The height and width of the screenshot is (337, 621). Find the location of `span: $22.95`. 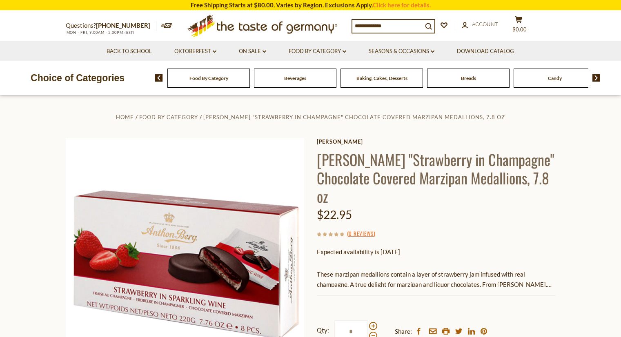

span: $22.95 is located at coordinates (335, 215).